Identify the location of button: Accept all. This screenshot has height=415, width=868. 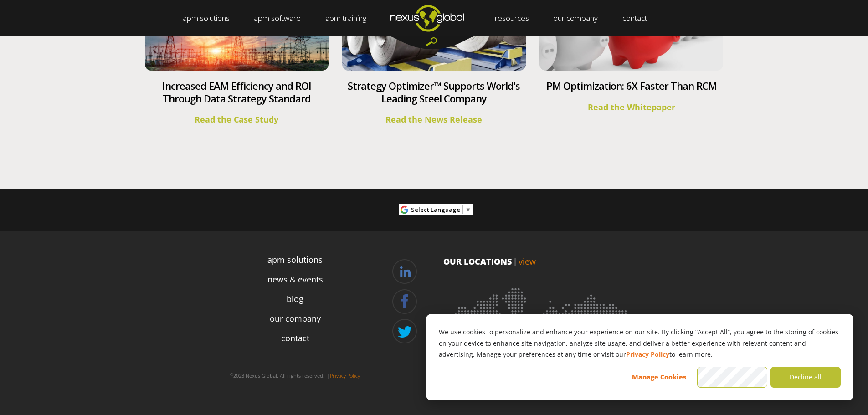
(732, 377).